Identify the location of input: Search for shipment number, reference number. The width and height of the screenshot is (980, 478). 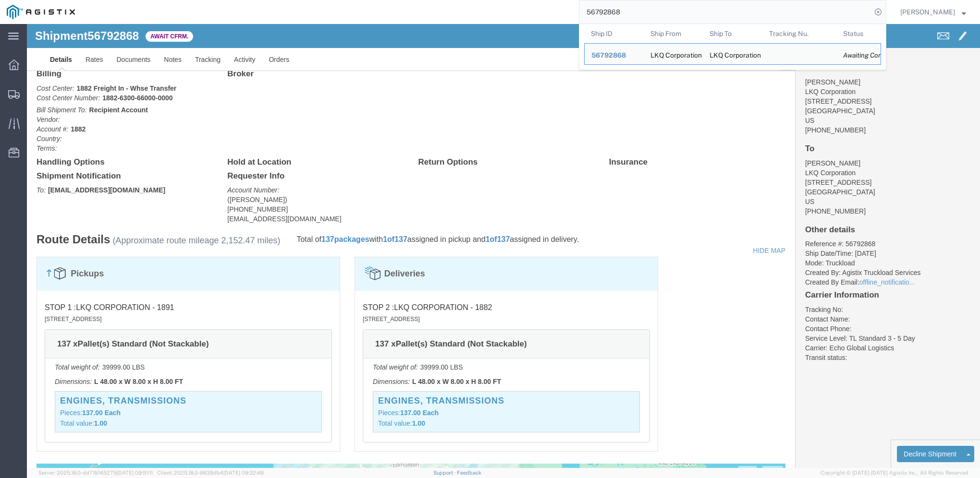
(725, 12).